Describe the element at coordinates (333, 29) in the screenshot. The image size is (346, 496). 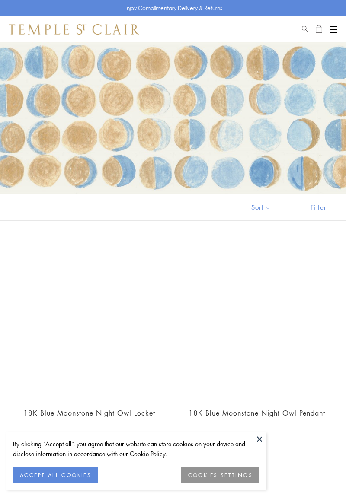
I see `button: Open navigation` at that location.